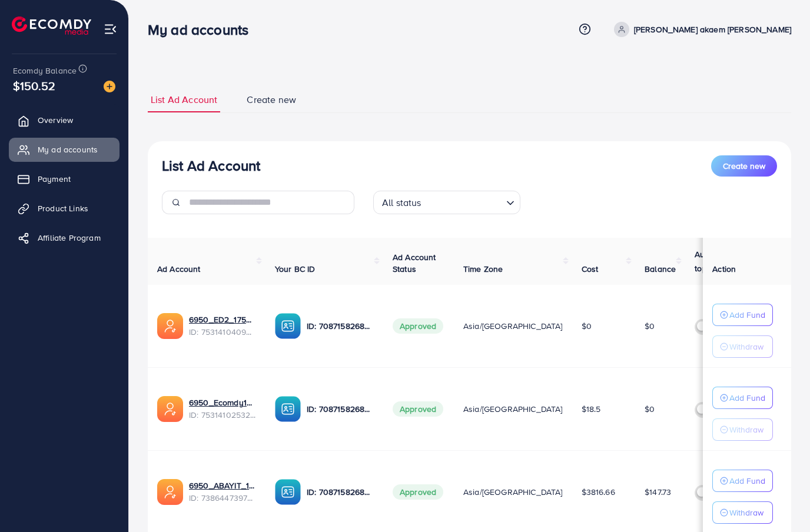 This screenshot has height=532, width=810. Describe the element at coordinates (183, 100) in the screenshot. I see `span: List Ad Account` at that location.